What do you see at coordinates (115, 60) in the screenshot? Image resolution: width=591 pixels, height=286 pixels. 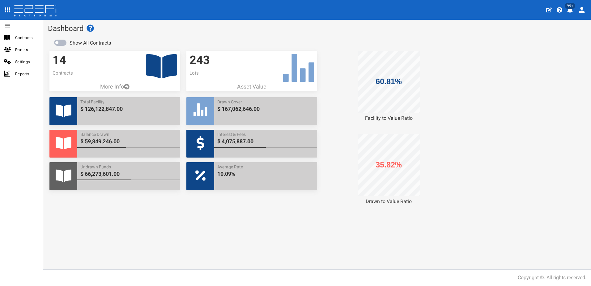 I see `h3: 14` at bounding box center [115, 60].